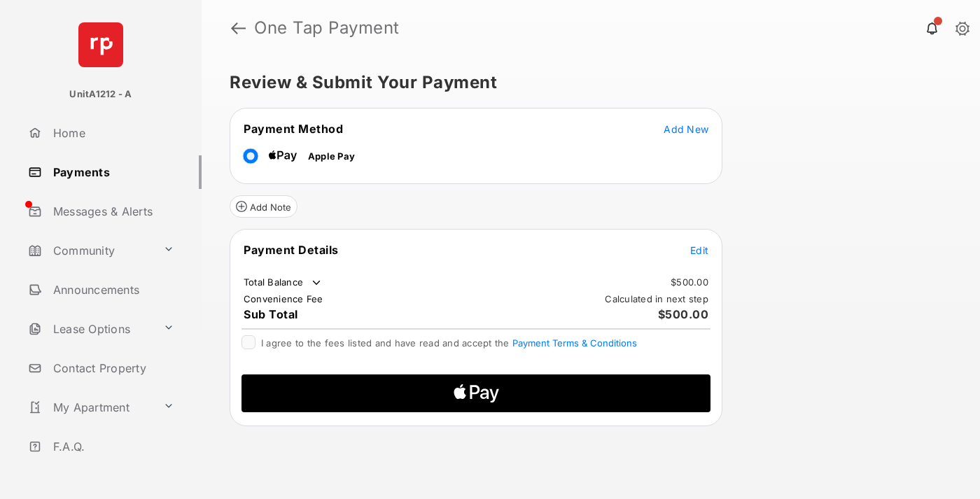 This screenshot has width=980, height=499. What do you see at coordinates (271, 314) in the screenshot?
I see `span: Sub Total` at bounding box center [271, 314].